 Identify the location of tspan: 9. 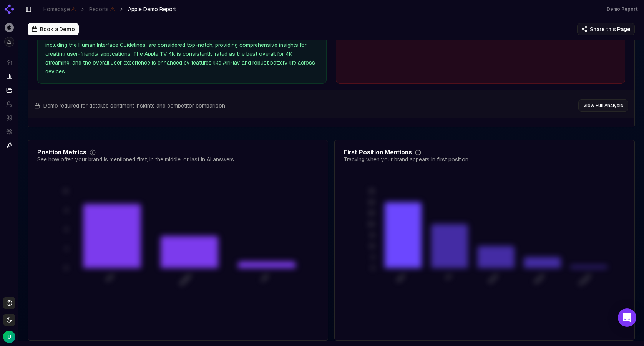
(66, 211).